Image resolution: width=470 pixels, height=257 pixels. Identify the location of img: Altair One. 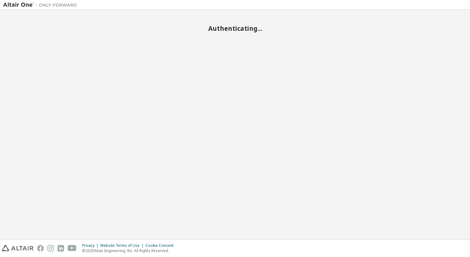
(42, 5).